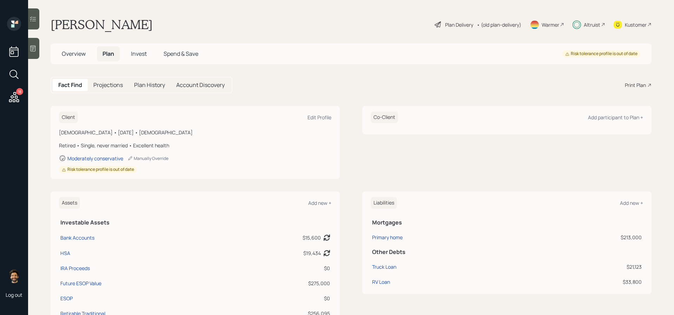 The width and height of the screenshot is (674, 315). What do you see at coordinates (635, 25) in the screenshot?
I see `div: Kustomer` at bounding box center [635, 25].